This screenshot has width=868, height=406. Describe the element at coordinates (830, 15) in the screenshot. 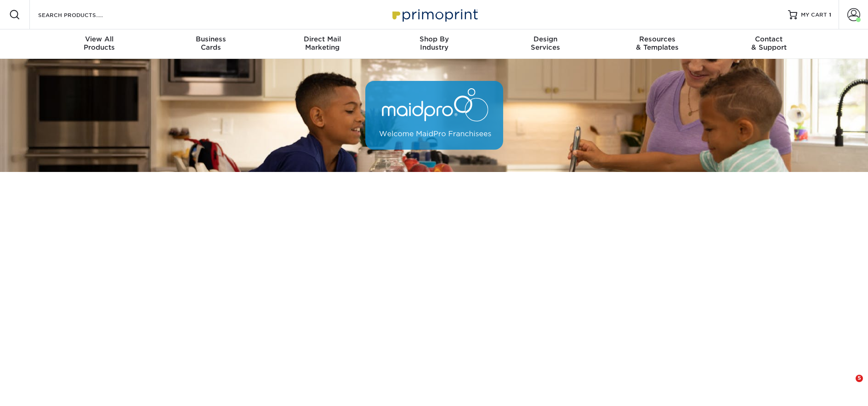

I see `span: 1` at that location.